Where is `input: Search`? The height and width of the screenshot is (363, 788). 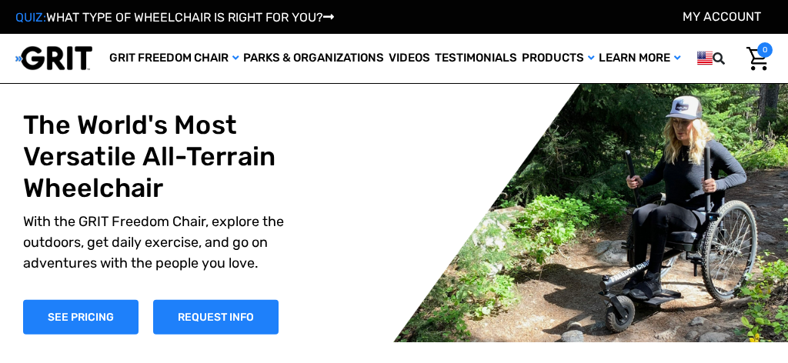
input: Search is located at coordinates (739, 58).